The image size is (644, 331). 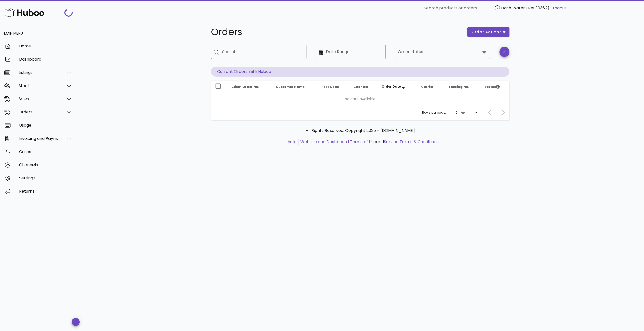 I want to click on div: Order status, so click(x=442, y=52).